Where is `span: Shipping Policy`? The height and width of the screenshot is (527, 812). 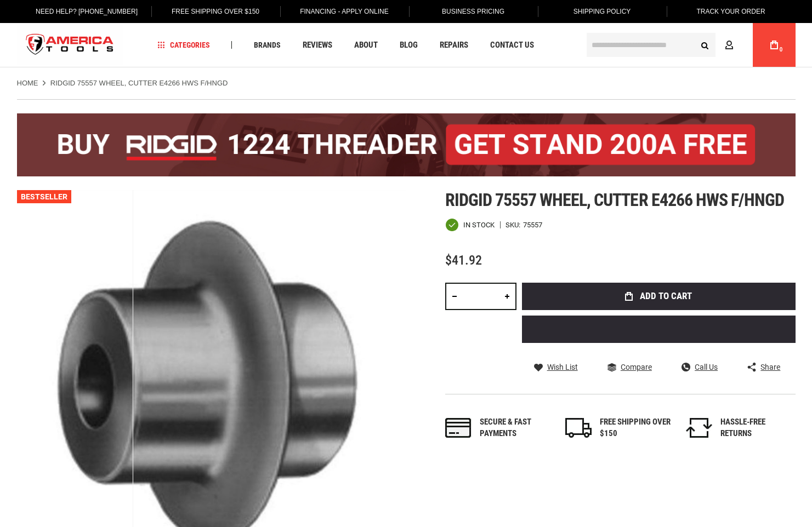 span: Shipping Policy is located at coordinates (602, 12).